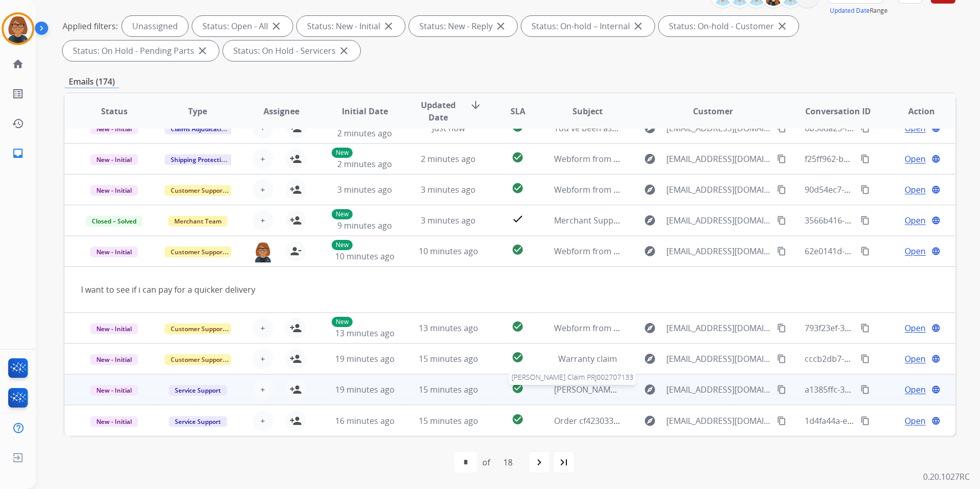 The image size is (980, 489). What do you see at coordinates (141, 51) in the screenshot?
I see `div: Status: On Hold - Pending Parts` at bounding box center [141, 51].